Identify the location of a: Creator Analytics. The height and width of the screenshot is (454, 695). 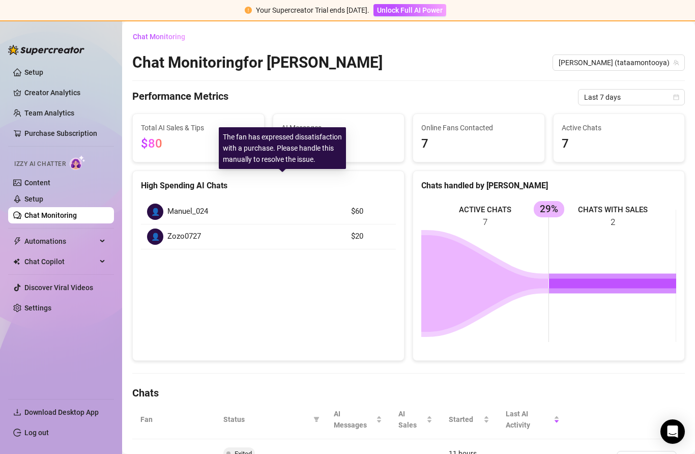
(65, 93).